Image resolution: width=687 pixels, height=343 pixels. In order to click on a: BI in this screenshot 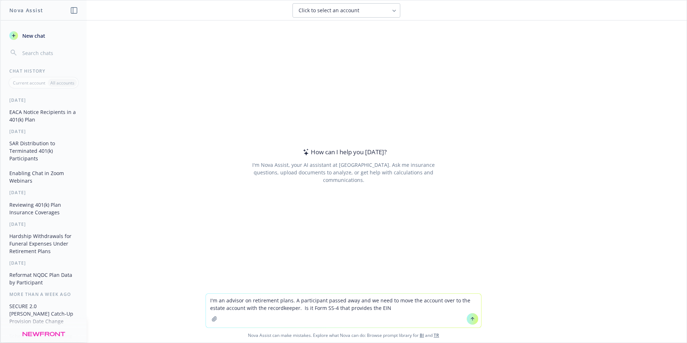, I will do `click(422, 335)`.